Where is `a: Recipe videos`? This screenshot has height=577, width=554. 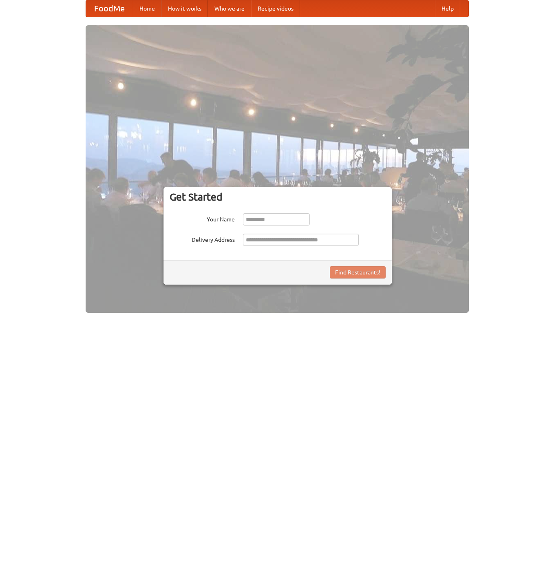 a: Recipe videos is located at coordinates (276, 9).